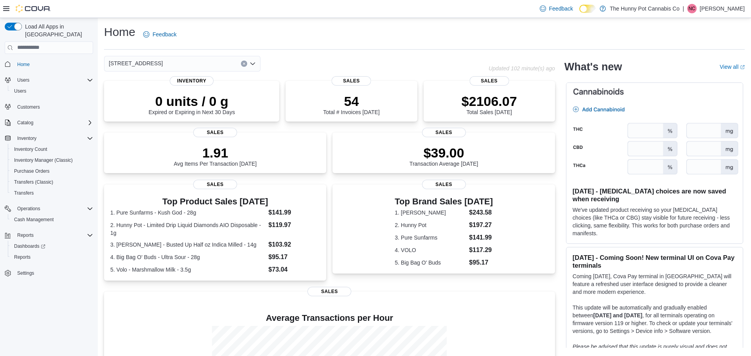 This screenshot has width=751, height=356. What do you see at coordinates (29, 107) in the screenshot?
I see `a: Customers` at bounding box center [29, 107].